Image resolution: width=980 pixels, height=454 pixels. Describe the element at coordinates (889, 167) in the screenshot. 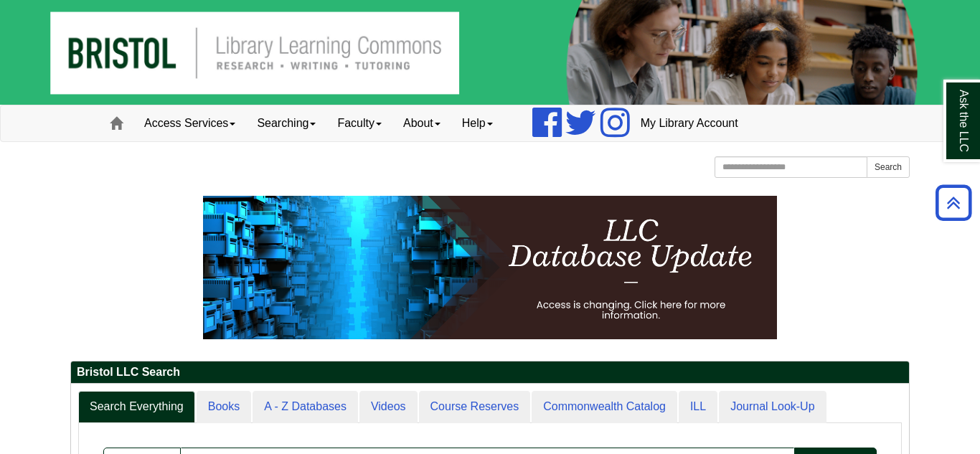

I see `button: Search` at that location.